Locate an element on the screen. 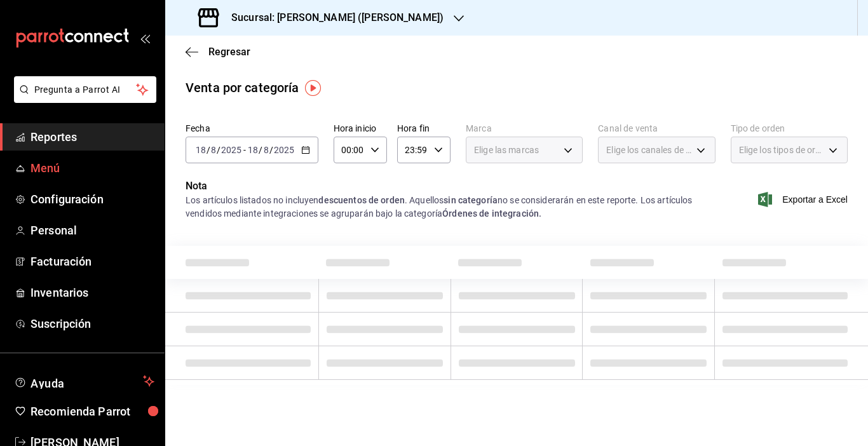  span: Ayuda is located at coordinates (84, 381).